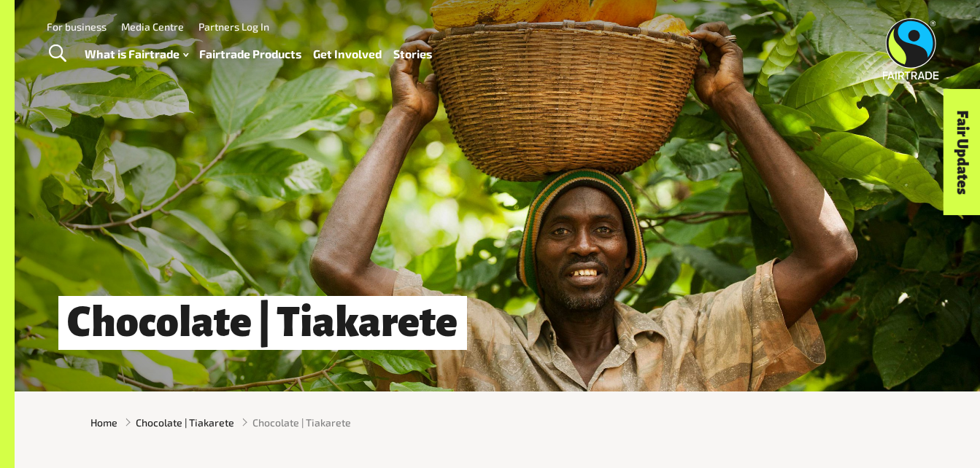 This screenshot has width=980, height=468. Describe the element at coordinates (153, 27) in the screenshot. I see `a: Media Centre` at that location.